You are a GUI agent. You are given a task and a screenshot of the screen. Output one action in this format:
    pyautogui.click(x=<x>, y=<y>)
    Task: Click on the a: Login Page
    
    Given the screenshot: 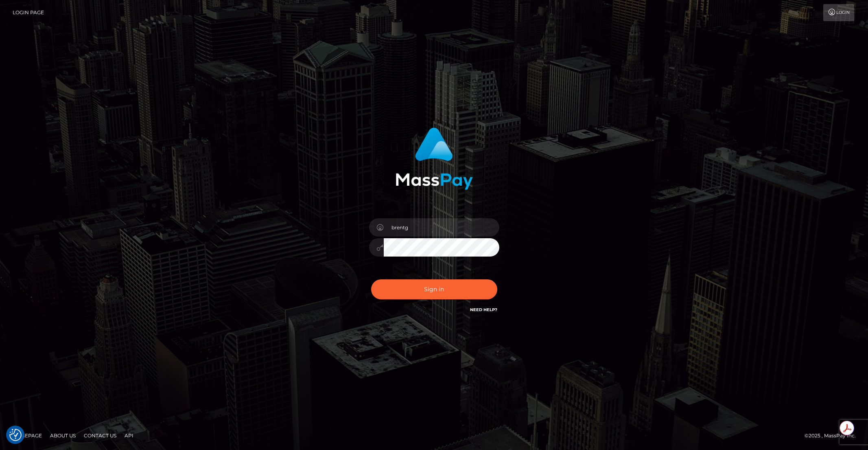 What is the action you would take?
    pyautogui.click(x=28, y=13)
    